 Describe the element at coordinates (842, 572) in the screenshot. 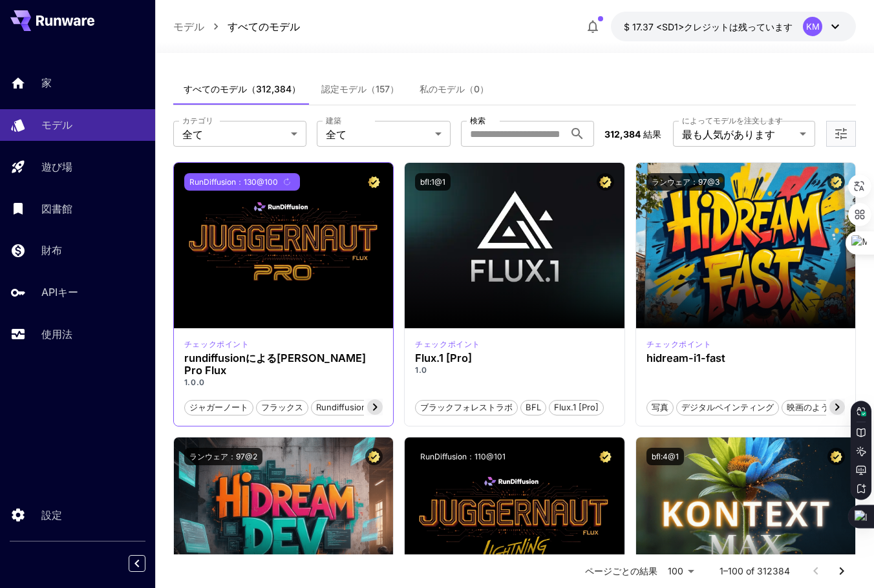

I see `button: Go to next page` at that location.